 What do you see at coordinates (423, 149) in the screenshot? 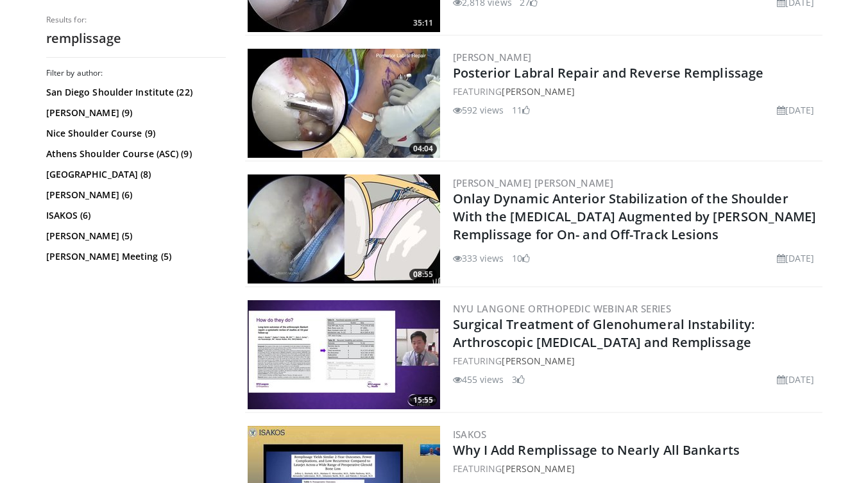
I see `span: 04:04` at bounding box center [423, 149].